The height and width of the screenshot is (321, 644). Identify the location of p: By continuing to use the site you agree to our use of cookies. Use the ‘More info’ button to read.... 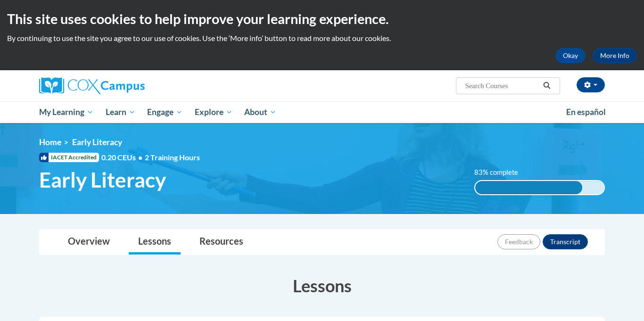
(322, 38).